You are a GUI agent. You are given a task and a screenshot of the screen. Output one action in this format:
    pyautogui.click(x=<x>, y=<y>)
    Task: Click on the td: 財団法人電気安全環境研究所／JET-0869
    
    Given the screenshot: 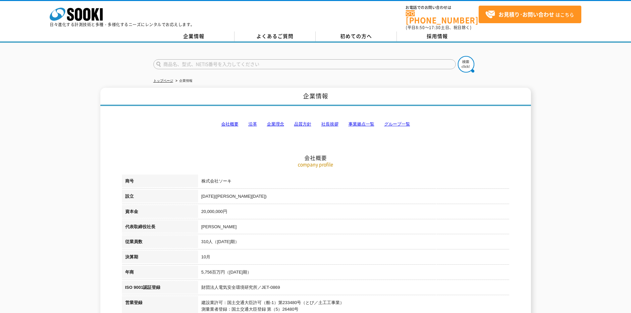 What is the action you would take?
    pyautogui.click(x=353, y=288)
    